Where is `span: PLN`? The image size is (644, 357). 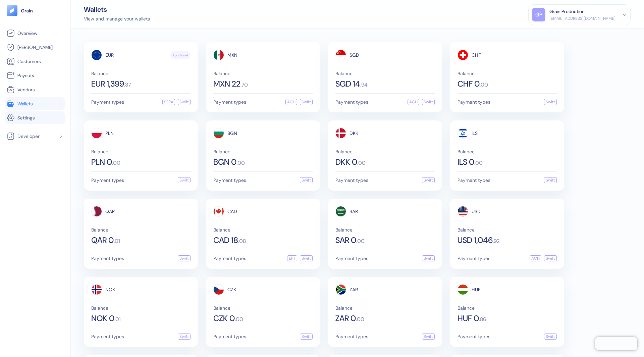 span: PLN is located at coordinates (109, 133).